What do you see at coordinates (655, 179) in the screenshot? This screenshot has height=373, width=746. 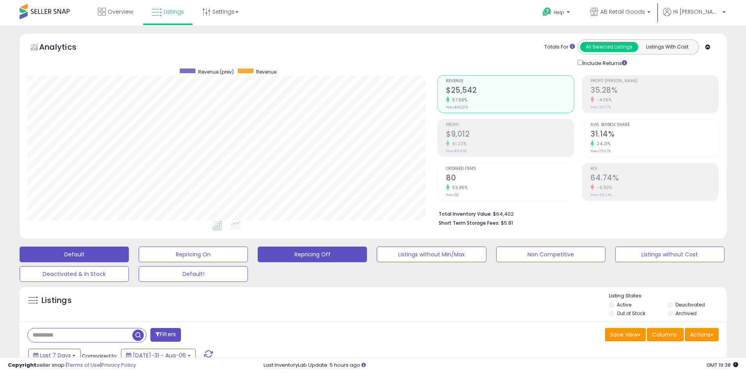 I see `h2: 64.74%` at bounding box center [655, 179].